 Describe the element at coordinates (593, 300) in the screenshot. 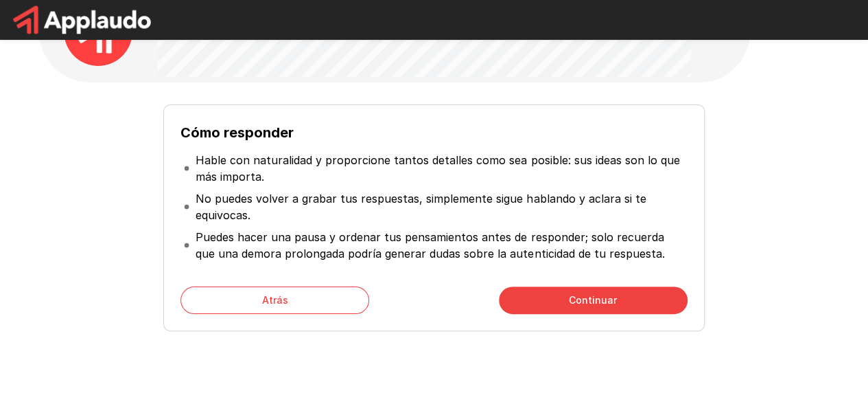

I see `font: Continuar` at that location.